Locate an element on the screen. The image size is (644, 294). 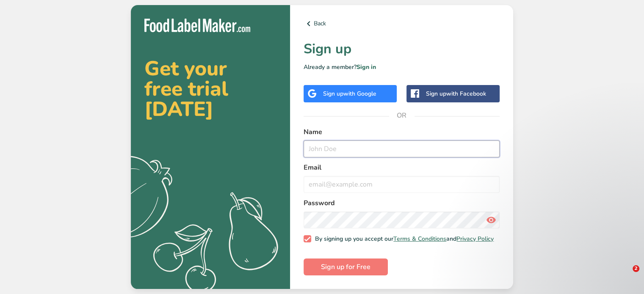
label: Name is located at coordinates (402, 132).